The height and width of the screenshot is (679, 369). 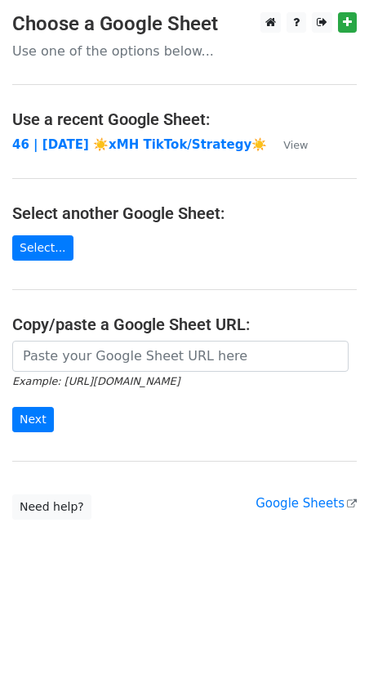 I want to click on h4: Copy/paste a Google Sheet URL:, so click(x=185, y=324).